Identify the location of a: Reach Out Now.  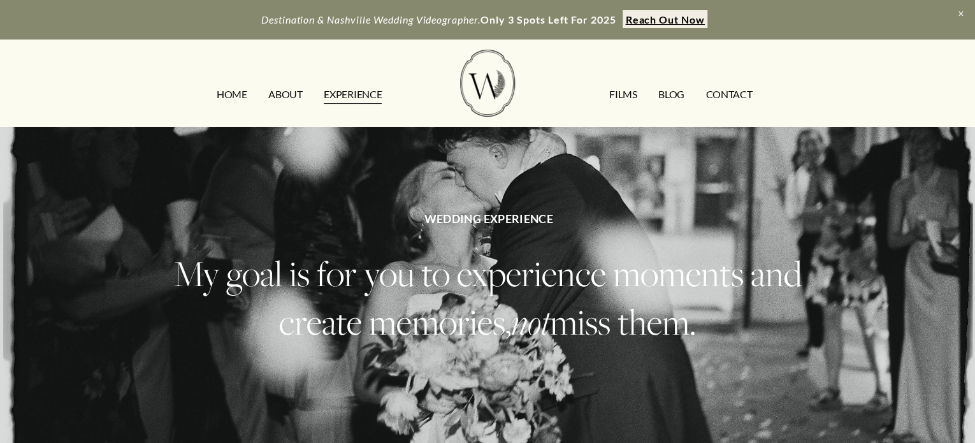
(665, 19).